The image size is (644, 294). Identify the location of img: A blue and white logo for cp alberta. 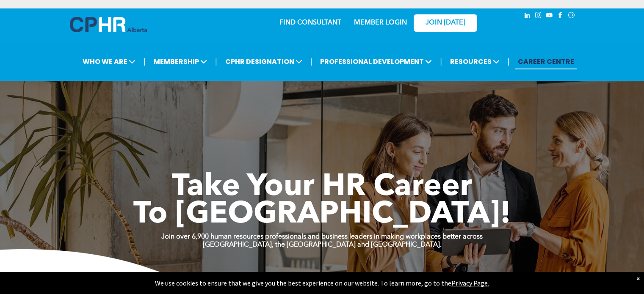
(108, 24).